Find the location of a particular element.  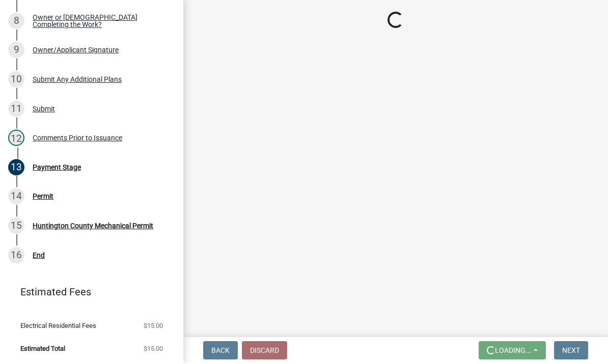

div: 11 is located at coordinates (16, 109).